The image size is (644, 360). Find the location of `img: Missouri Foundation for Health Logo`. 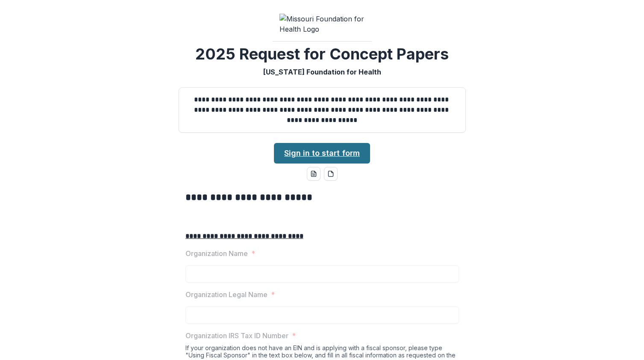

img: Missouri Foundation for Health Logo is located at coordinates (322, 24).